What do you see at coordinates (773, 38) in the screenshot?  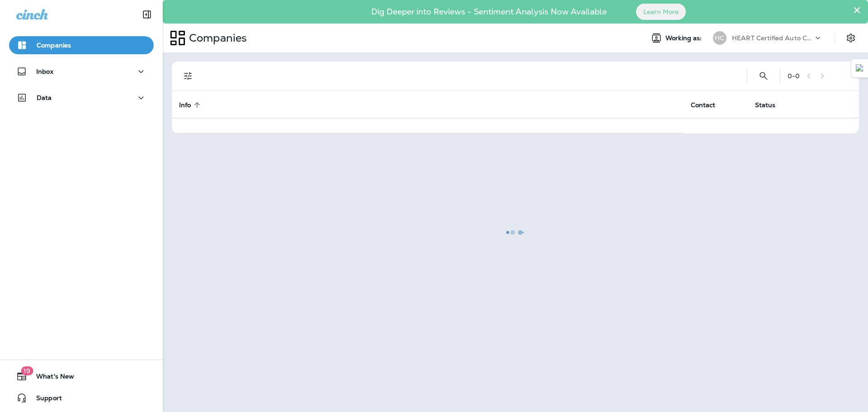 I see `p: HEART Certified Auto Care` at bounding box center [773, 38].